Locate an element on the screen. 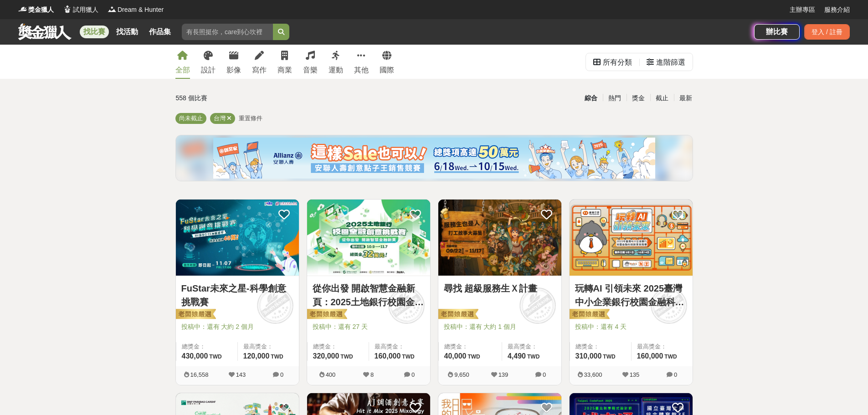 The height and width of the screenshot is (415, 868). span: 重置條件 is located at coordinates (251, 118).